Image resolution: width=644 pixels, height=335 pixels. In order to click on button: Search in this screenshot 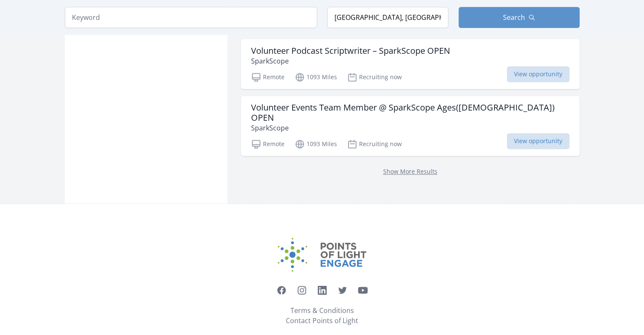, I will do `click(519, 17)`.